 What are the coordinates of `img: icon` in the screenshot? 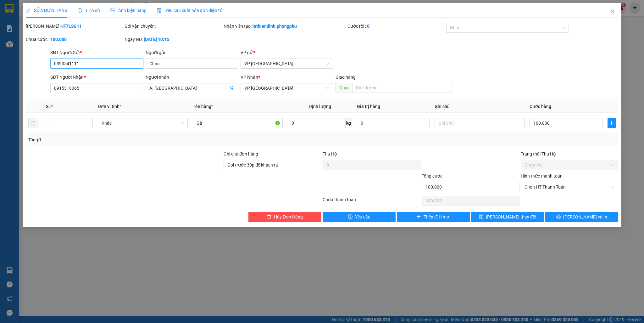 It's located at (159, 10).